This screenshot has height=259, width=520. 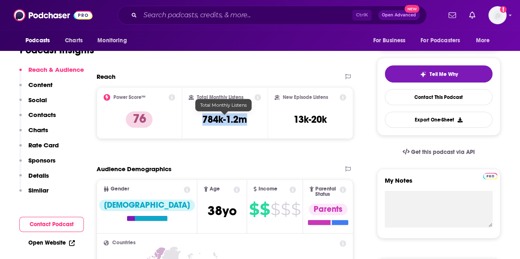 What do you see at coordinates (438, 152) in the screenshot?
I see `a: Get this podcast via API` at bounding box center [438, 152].